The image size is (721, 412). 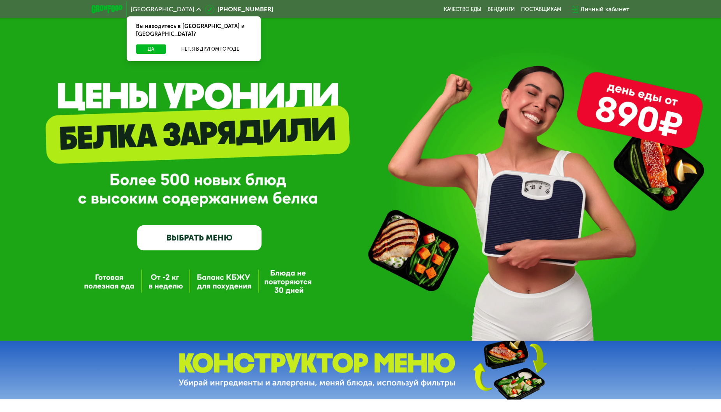 What do you see at coordinates (210, 49) in the screenshot?
I see `button: Нет, я в другом городе` at bounding box center [210, 49].